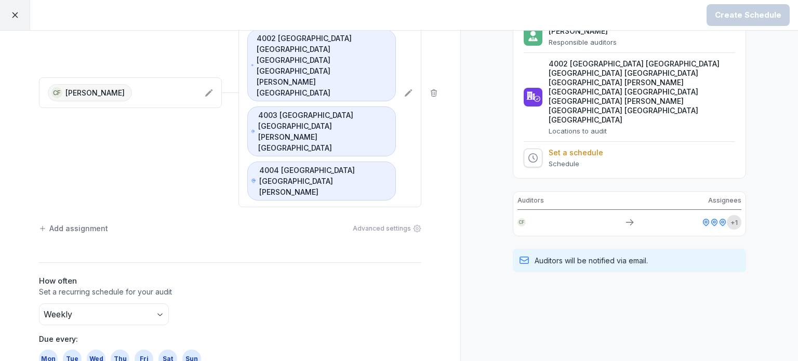 This screenshot has width=798, height=361. What do you see at coordinates (748, 15) in the screenshot?
I see `button: Create Schedule` at bounding box center [748, 15].